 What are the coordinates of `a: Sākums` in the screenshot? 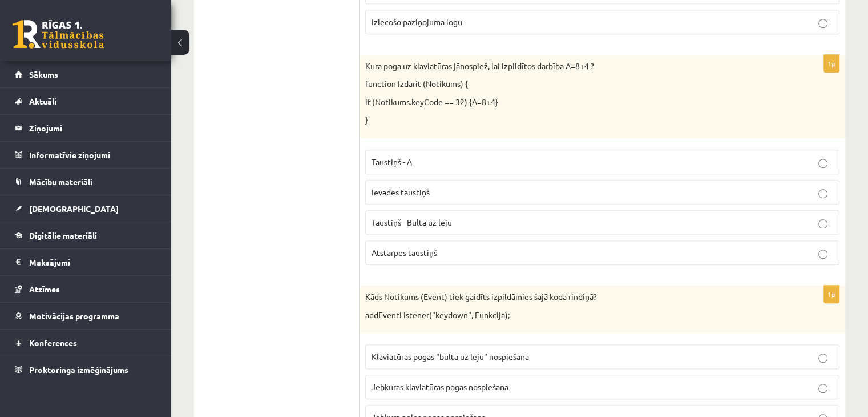 It's located at (85, 74).